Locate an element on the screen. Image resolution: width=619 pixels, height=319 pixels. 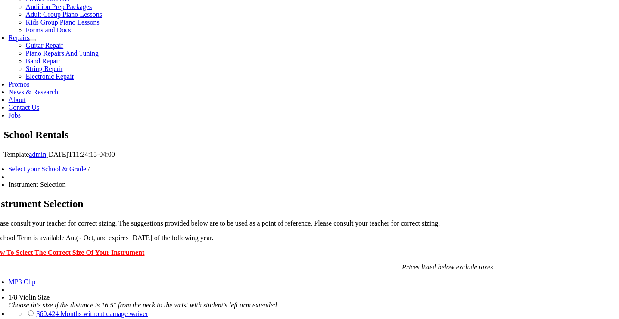
a: About is located at coordinates (17, 99).